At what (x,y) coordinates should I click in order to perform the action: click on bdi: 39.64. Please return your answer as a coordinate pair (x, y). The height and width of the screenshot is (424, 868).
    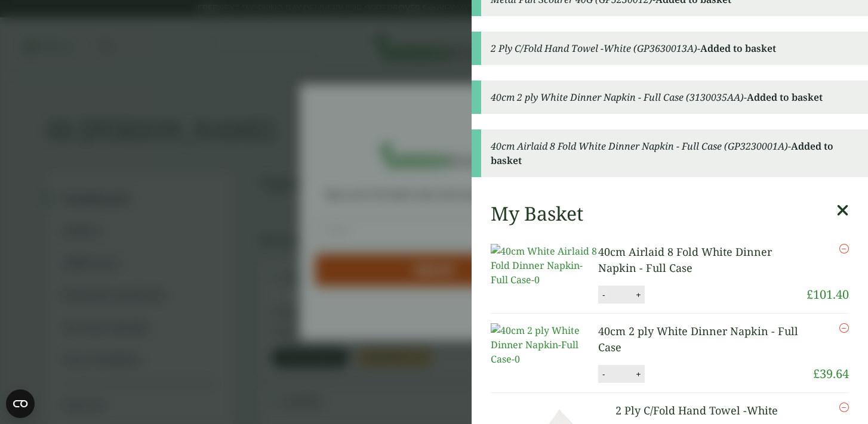
    Looking at the image, I should click on (831, 373).